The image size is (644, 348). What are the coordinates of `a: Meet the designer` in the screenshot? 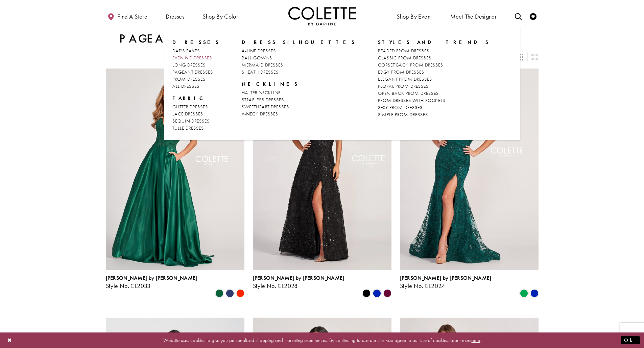 It's located at (474, 16).